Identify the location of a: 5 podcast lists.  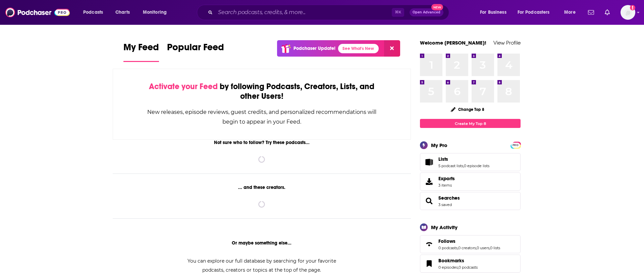
(451, 166).